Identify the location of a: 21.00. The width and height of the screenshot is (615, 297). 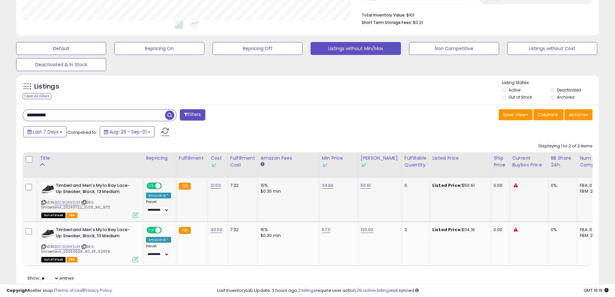
(216, 185).